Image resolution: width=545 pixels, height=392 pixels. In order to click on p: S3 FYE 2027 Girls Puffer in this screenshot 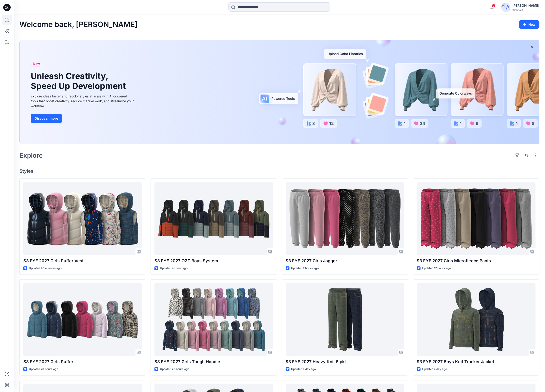, I will do `click(82, 362)`.